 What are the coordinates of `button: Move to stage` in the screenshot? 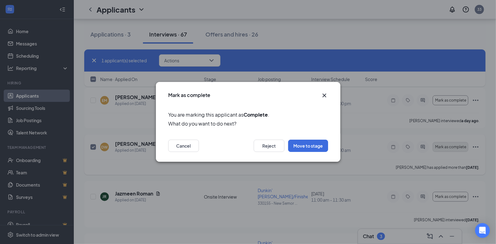 It's located at (308, 146).